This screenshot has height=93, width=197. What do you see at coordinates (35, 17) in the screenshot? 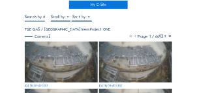
I see `input: Search by date 󰅀` at bounding box center [35, 17].